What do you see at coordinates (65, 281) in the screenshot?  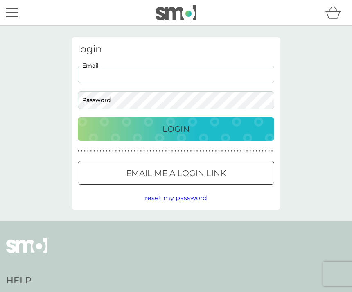 I see `h4: Help` at bounding box center [65, 281].